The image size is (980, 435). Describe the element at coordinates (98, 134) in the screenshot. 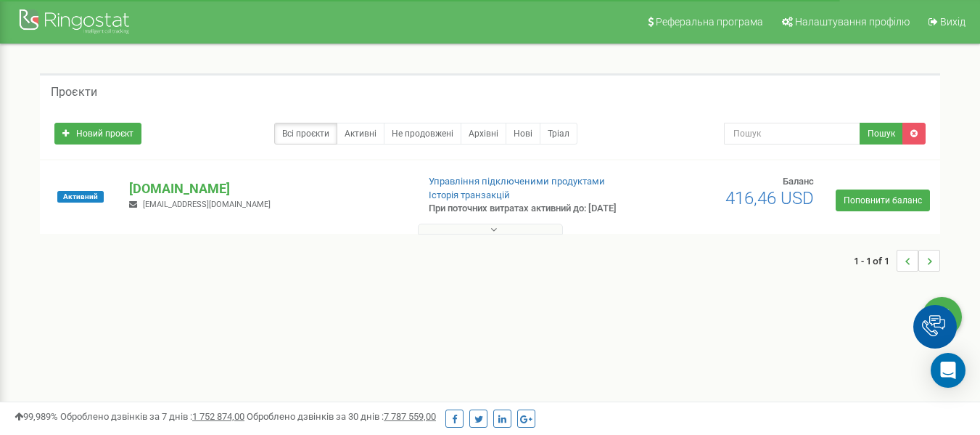

I see `a: Новий проєкт` at that location.